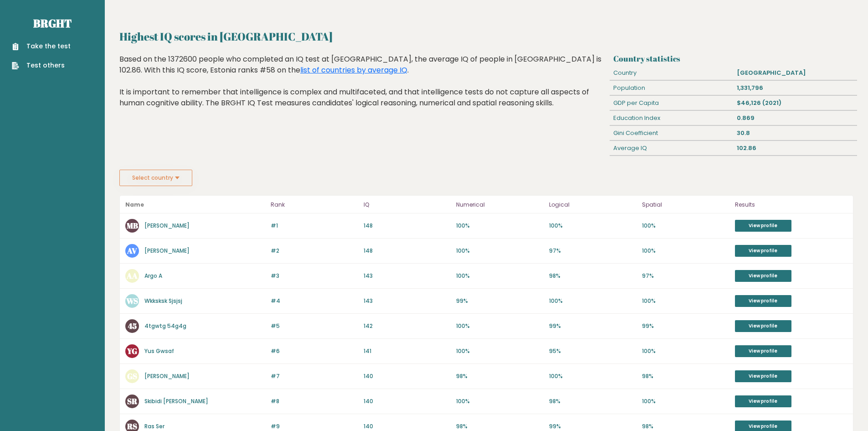 This screenshot has height=431, width=868. Describe the element at coordinates (671, 118) in the screenshot. I see `div: Education Index` at that location.